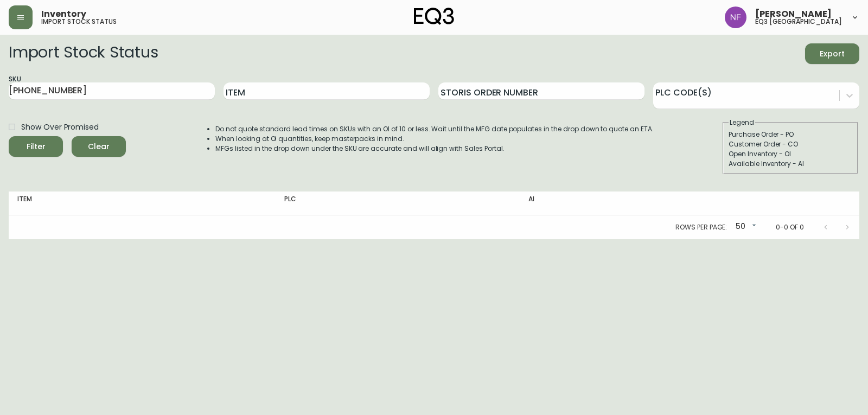 The height and width of the screenshot is (415, 868). Describe the element at coordinates (435, 139) in the screenshot. I see `li: When looking at OI quantities, keep masterpacks in mind.` at that location.